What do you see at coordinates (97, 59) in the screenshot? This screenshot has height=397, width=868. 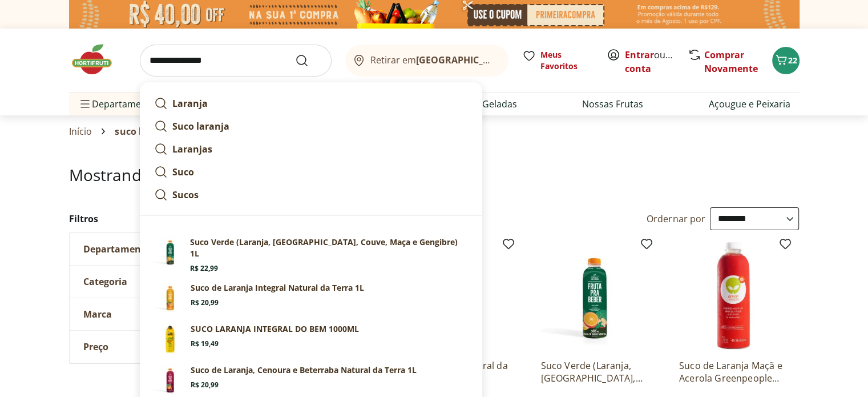 I see `img: Hortifruti` at bounding box center [97, 59].